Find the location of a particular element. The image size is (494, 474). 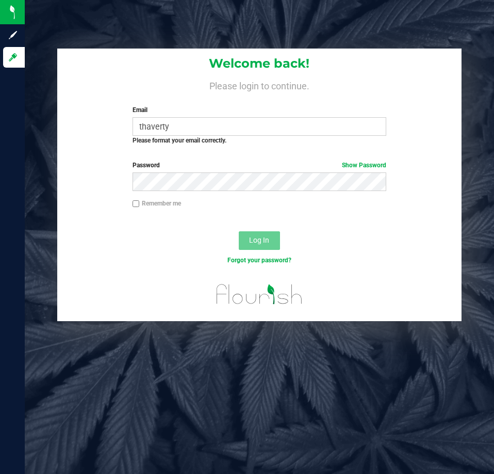

label: Remember me is located at coordinates (157, 203).